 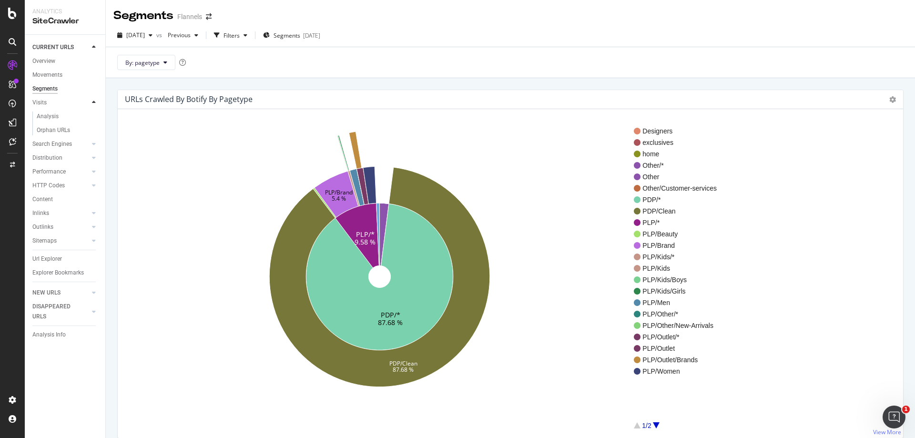 What do you see at coordinates (365, 234) in the screenshot?
I see `text: PLP/*` at bounding box center [365, 234].